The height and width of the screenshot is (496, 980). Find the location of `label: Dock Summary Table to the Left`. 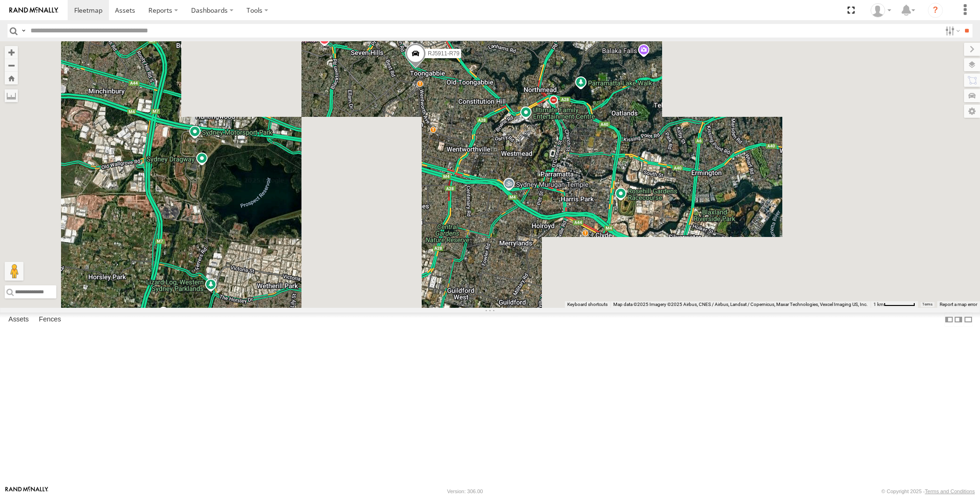

label: Dock Summary Table to the Left is located at coordinates (949, 319).